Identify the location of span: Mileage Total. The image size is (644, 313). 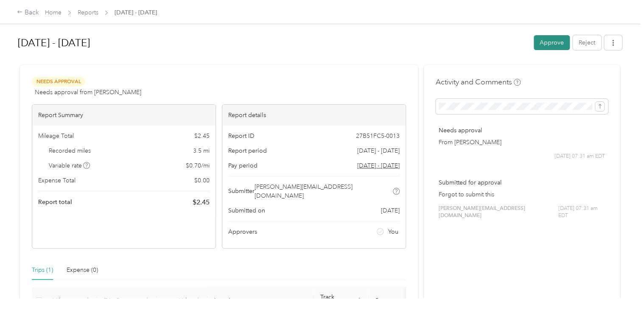
(56, 136).